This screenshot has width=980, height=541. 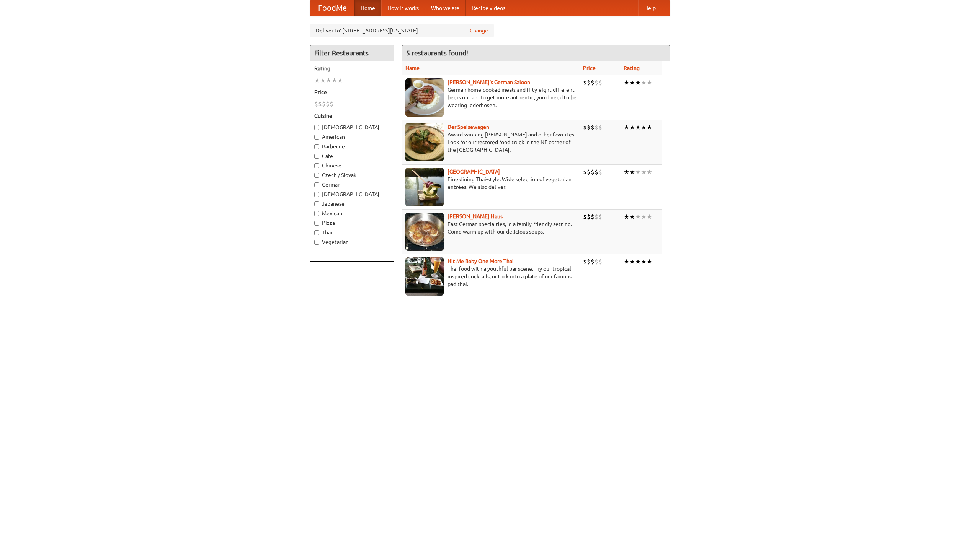 What do you see at coordinates (316, 156) in the screenshot?
I see `input: Cafe` at bounding box center [316, 156].